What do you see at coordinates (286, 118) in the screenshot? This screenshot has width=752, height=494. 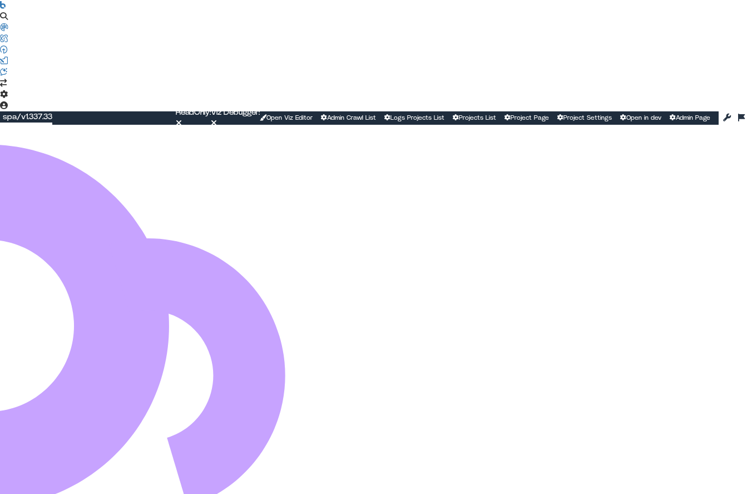 I see `a: Open Viz Editor` at bounding box center [286, 118].